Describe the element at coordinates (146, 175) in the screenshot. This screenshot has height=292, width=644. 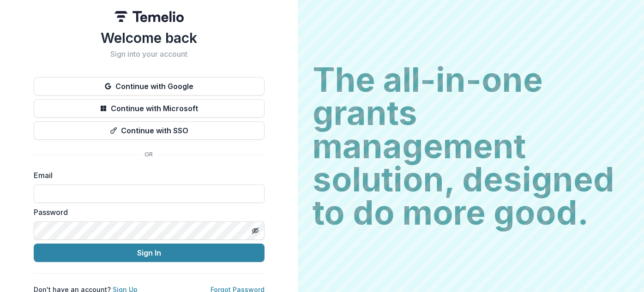
I see `label: Email` at that location.